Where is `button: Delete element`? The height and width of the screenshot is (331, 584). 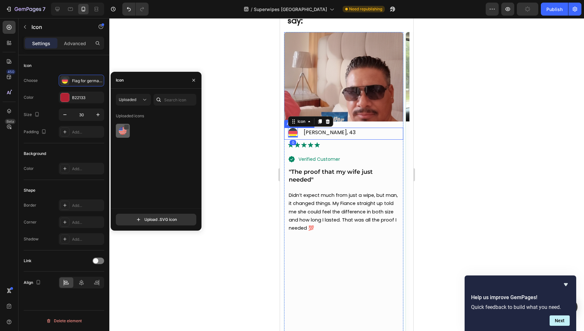 button: Delete element is located at coordinates (64, 321).